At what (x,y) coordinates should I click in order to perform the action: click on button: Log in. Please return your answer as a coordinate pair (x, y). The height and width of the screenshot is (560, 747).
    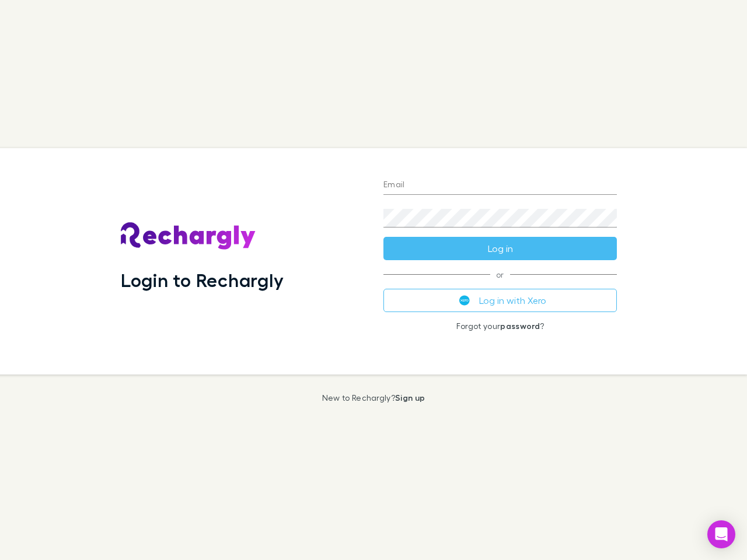
    Looking at the image, I should click on (500, 249).